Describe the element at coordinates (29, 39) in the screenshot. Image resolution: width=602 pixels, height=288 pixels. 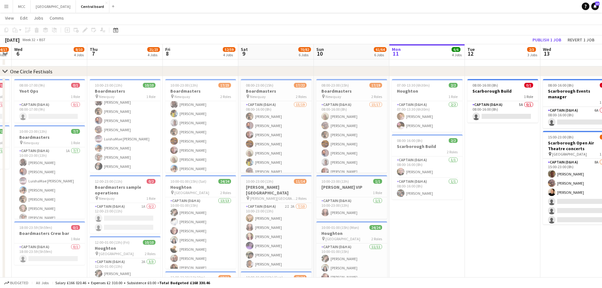
I see `span: Week 32` at that location.